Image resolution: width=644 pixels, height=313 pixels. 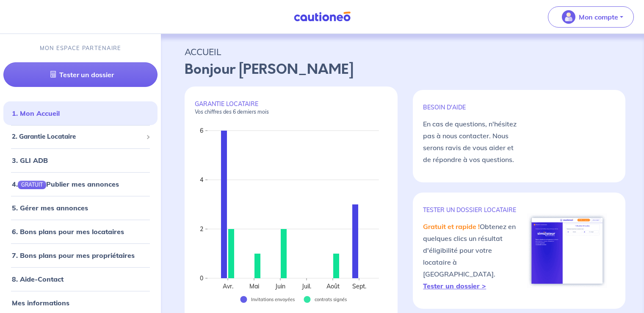 I want to click on text: Avr., so click(x=228, y=286).